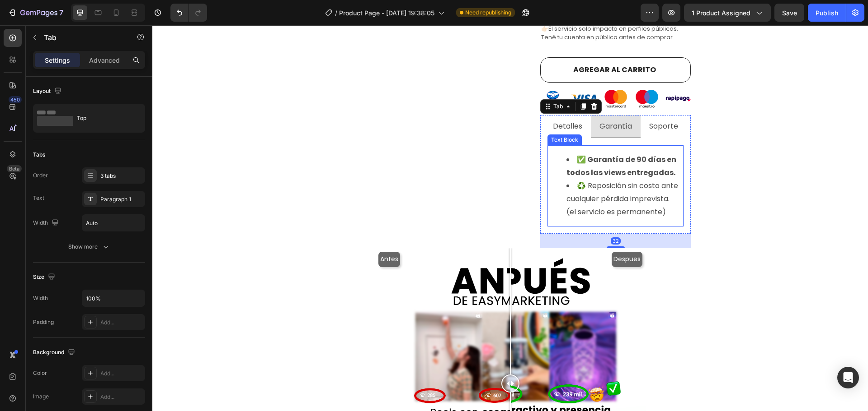 The width and height of the screenshot is (868, 411). I want to click on div: Layout, so click(48, 92).